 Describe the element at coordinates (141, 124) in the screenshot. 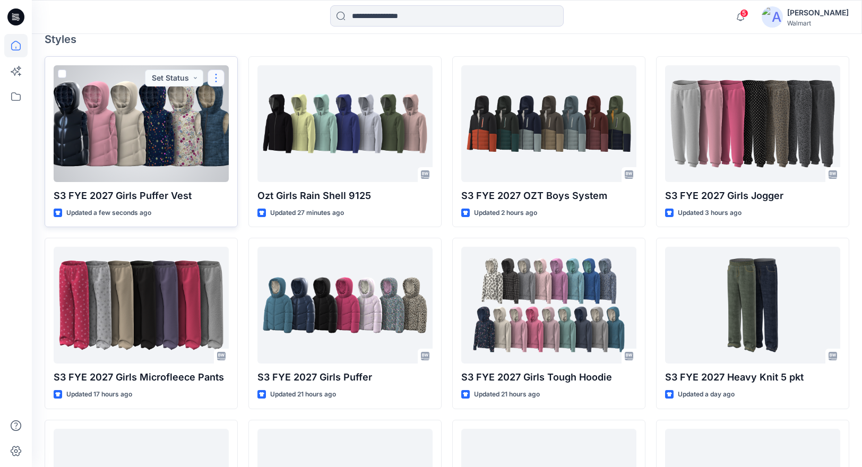

I see `a: S3 FYE 2027 Girls Puffer Vest` at that location.